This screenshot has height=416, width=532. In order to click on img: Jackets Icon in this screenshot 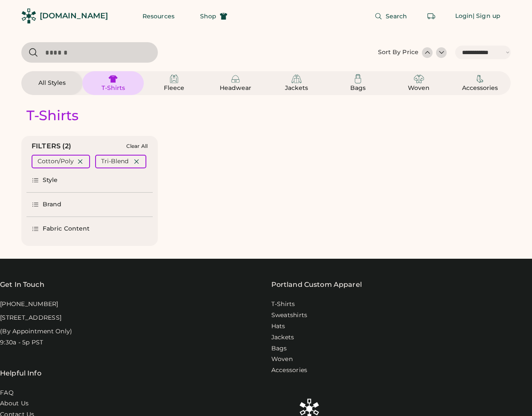, I will do `click(296, 79)`.